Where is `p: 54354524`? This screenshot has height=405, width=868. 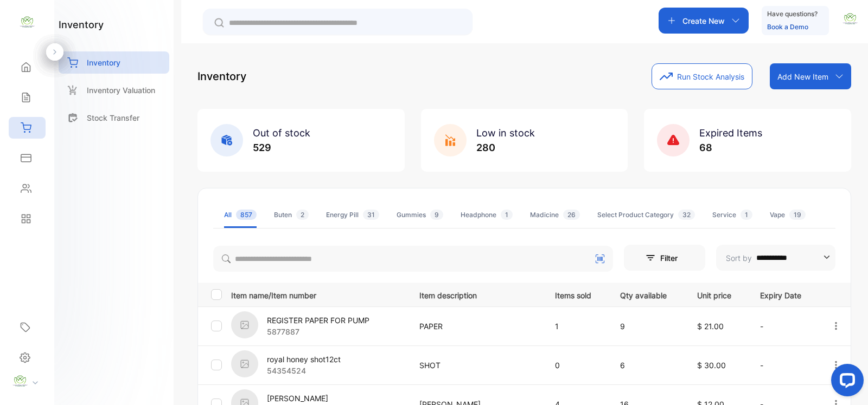
p: 54354524 is located at coordinates (304, 371).